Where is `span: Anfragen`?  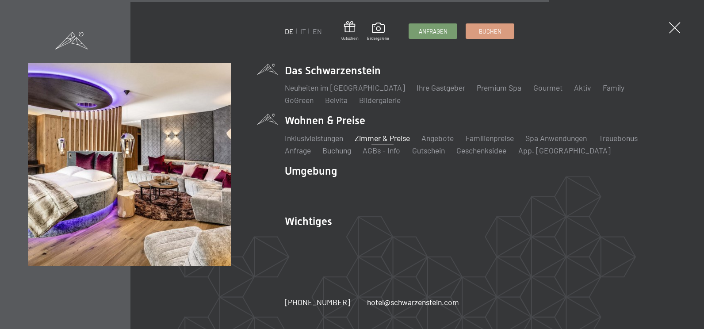 span: Anfragen is located at coordinates (433, 31).